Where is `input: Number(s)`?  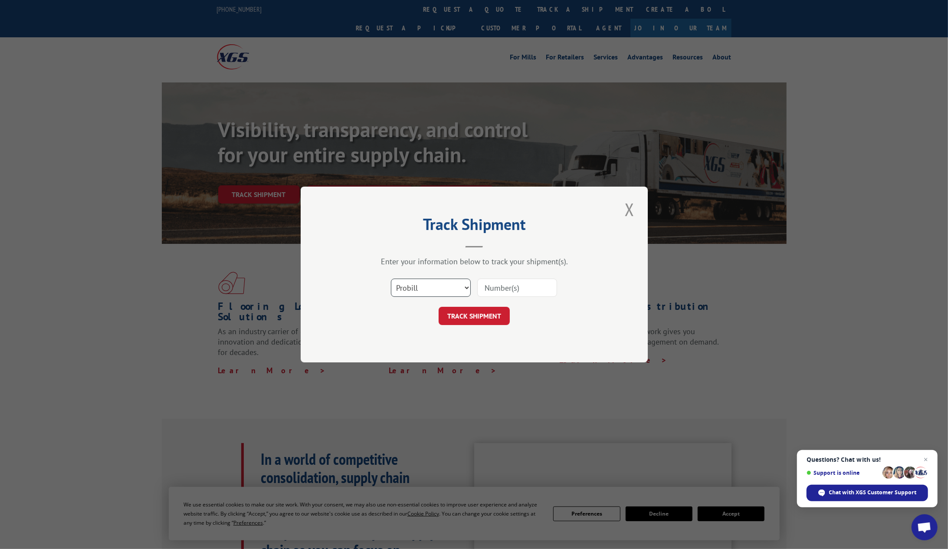 input: Number(s) is located at coordinates (517, 288).